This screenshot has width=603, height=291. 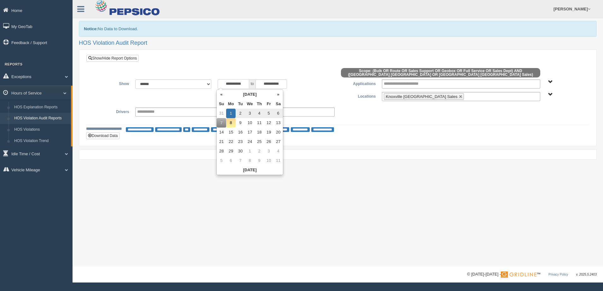 I want to click on th: Th, so click(x=259, y=104).